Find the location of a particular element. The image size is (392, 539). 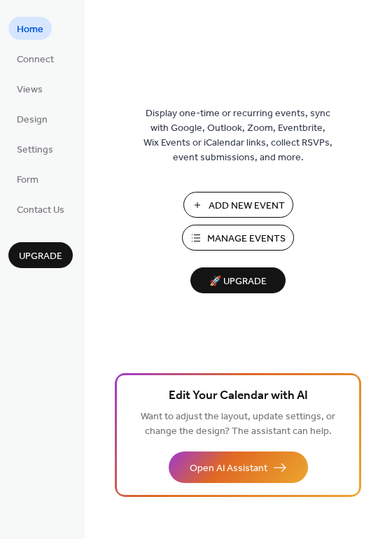

button: Upgrade is located at coordinates (41, 255).